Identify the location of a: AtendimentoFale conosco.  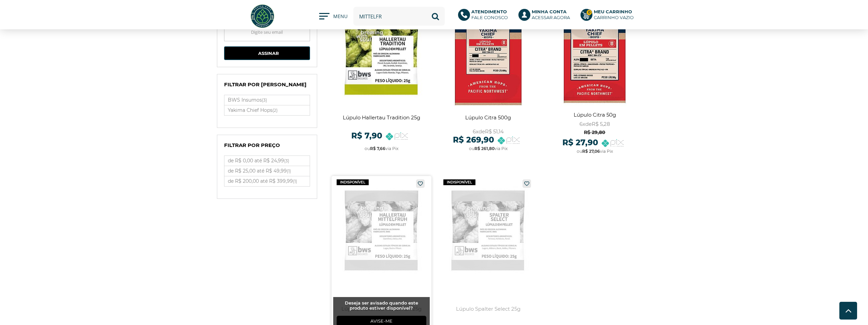
(485, 17).